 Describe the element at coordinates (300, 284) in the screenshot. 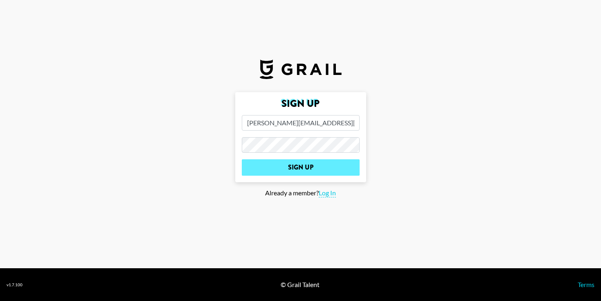

I see `div: © Grail Talent` at that location.